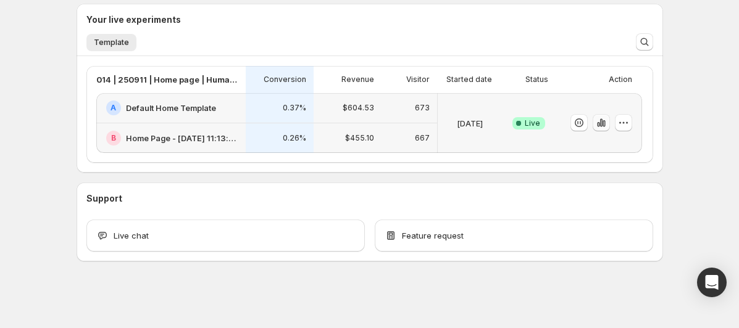 The image size is (739, 328). Describe the element at coordinates (167, 80) in the screenshot. I see `p: 014 | 250911 | Home page | Human hero banner` at that location.